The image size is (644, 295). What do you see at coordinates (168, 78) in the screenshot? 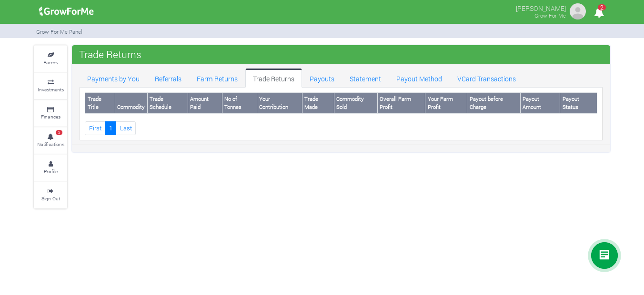
I see `a: Referrals` at bounding box center [168, 78].